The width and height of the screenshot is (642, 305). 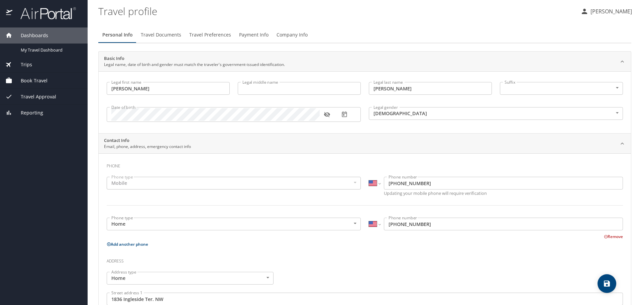 What do you see at coordinates (147, 140) in the screenshot?
I see `h2: Contact Info` at bounding box center [147, 140].